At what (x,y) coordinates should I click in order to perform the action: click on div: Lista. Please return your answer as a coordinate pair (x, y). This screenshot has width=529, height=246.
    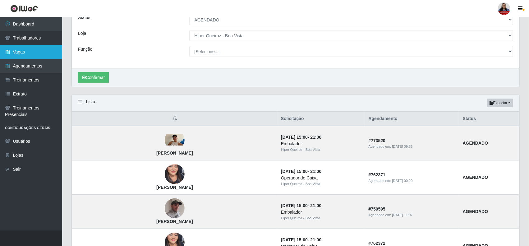
    Looking at the image, I should click on (296, 103).